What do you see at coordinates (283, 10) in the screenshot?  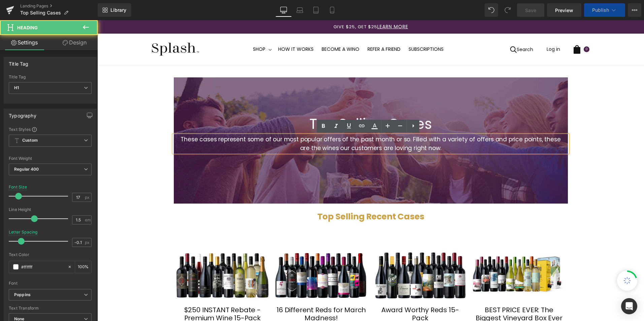 I see `a: Desktop` at bounding box center [283, 10].